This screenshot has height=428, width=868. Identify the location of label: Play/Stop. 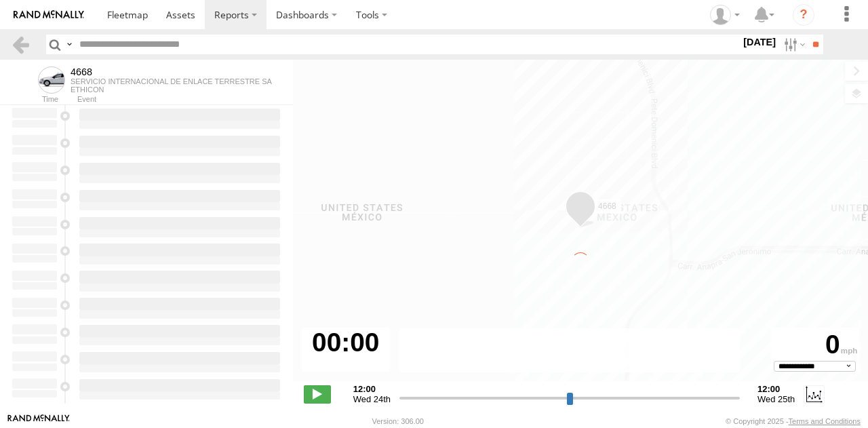
(318, 395).